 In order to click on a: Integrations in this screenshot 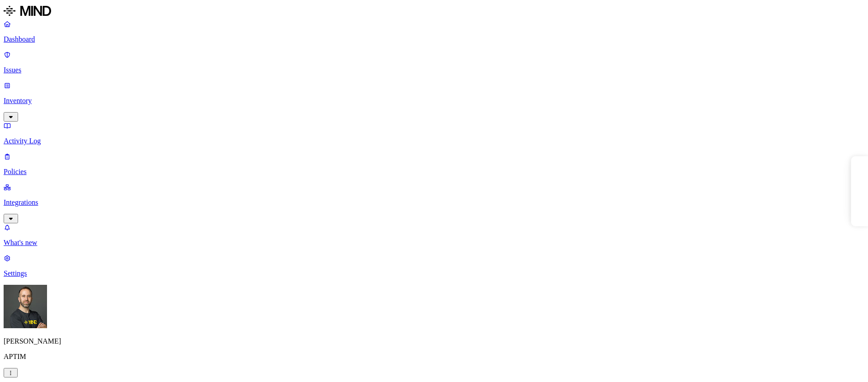, I will do `click(434, 203)`.